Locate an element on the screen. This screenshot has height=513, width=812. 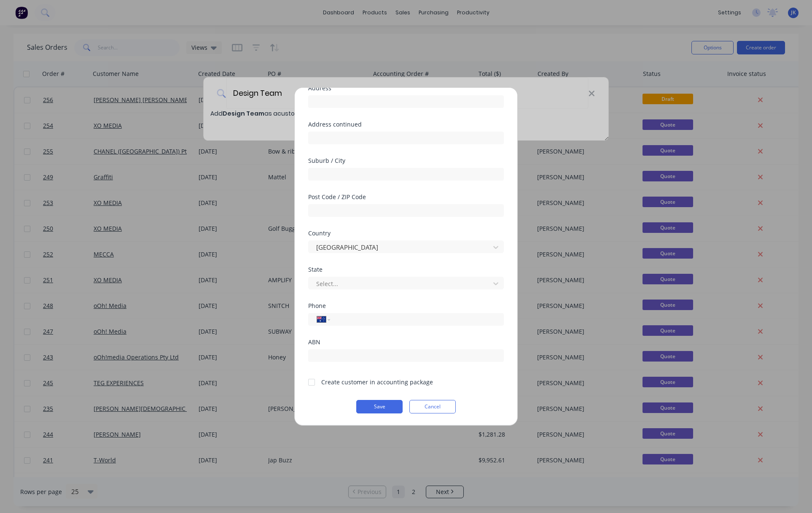
div: Create customer in accounting package is located at coordinates (377, 382).